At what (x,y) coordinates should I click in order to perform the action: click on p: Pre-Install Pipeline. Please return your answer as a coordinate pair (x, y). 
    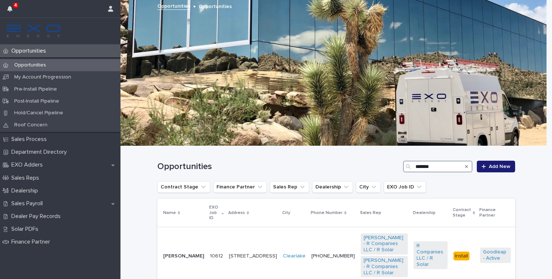
    Looking at the image, I should click on (35, 89).